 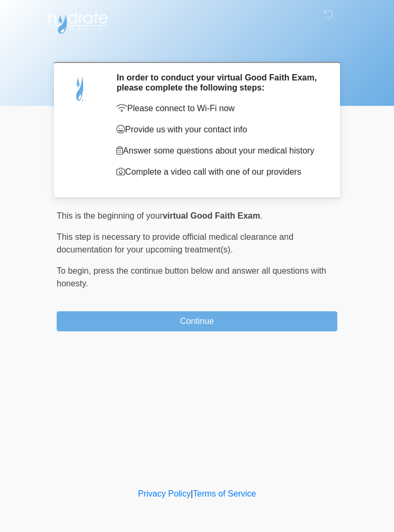 I want to click on p: Complete a video call with one of our providers, so click(x=218, y=172).